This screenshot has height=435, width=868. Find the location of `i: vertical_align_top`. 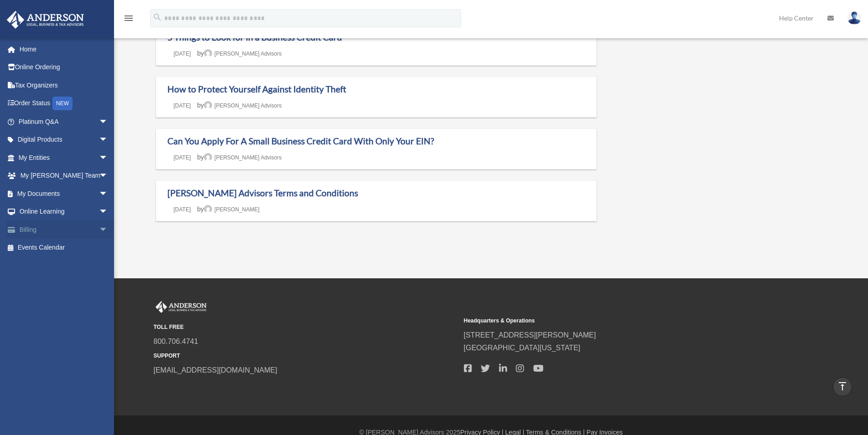

i: vertical_align_top is located at coordinates (842, 387).